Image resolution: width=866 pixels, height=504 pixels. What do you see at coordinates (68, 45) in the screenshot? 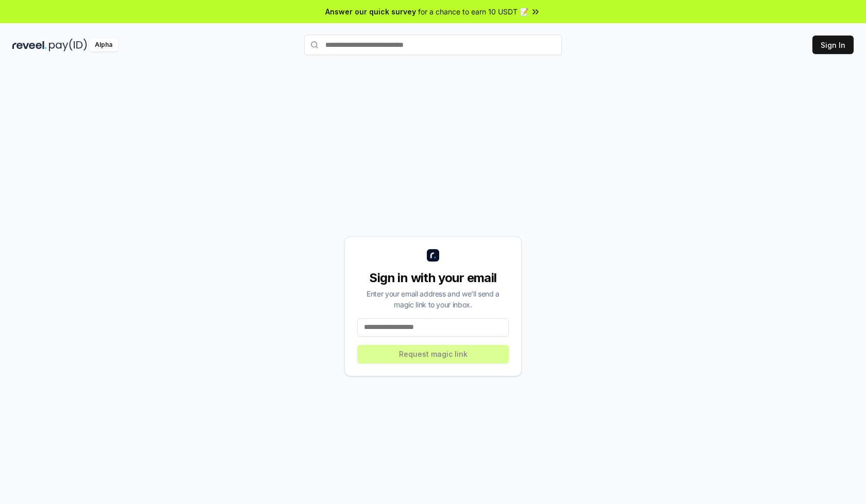
I see `img: pay_id` at bounding box center [68, 45].